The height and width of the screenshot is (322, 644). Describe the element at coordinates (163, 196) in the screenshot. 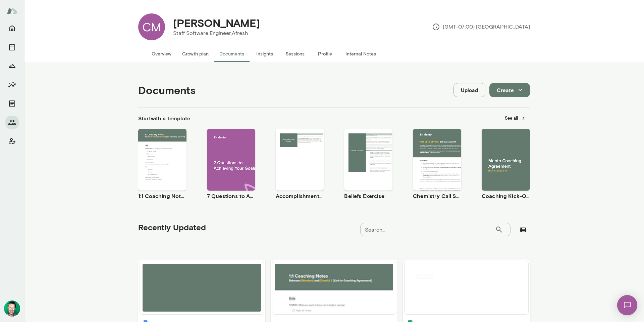

I see `h6: 1:1 Coaching Notes` at that location.